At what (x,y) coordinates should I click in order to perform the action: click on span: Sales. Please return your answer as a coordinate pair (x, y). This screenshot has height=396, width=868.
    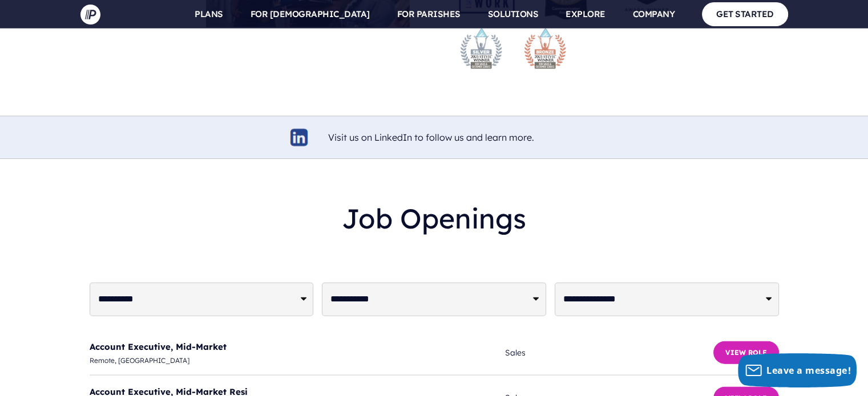
    Looking at the image, I should click on (608, 353).